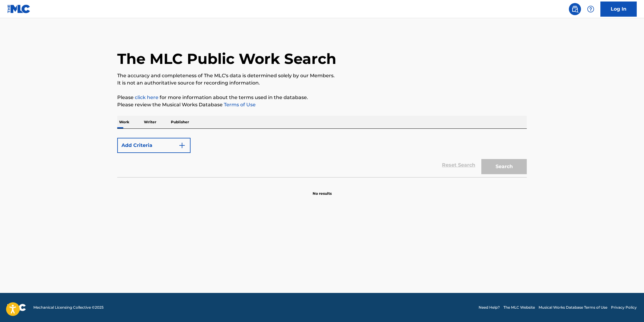 The image size is (644, 322). I want to click on a: Need Help?, so click(489, 307).